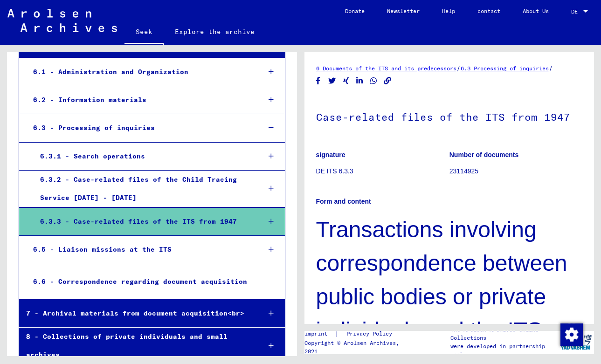 This screenshot has width=601, height=364. I want to click on button: Share on Facebook, so click(318, 81).